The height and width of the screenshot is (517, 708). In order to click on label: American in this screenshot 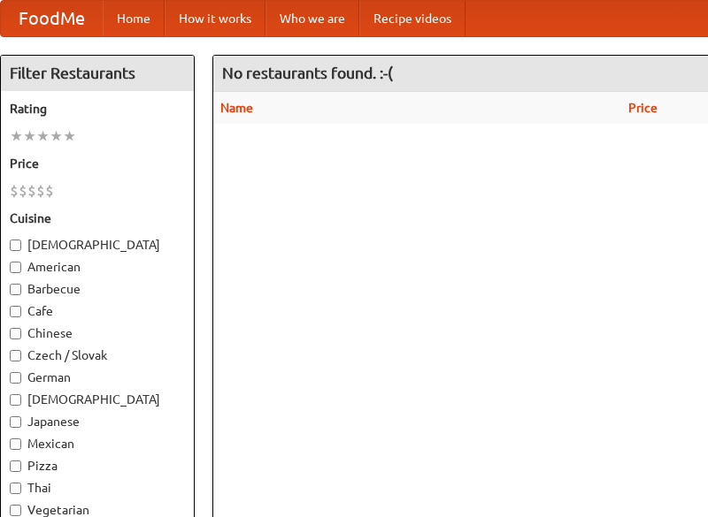, I will do `click(97, 267)`.